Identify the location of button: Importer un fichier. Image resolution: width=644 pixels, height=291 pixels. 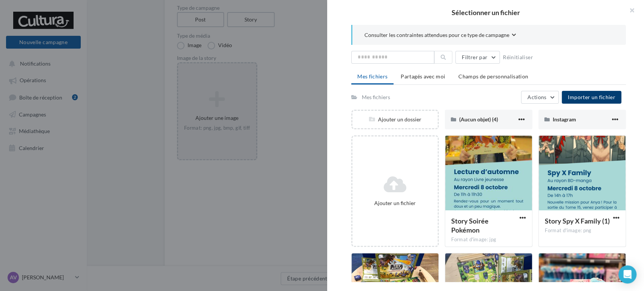
(592, 97).